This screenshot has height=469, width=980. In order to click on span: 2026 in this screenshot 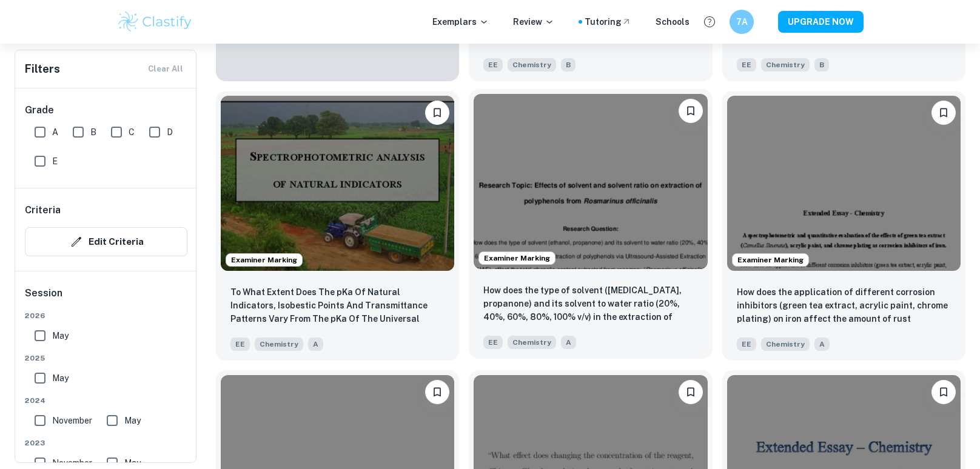, I will do `click(106, 316)`.